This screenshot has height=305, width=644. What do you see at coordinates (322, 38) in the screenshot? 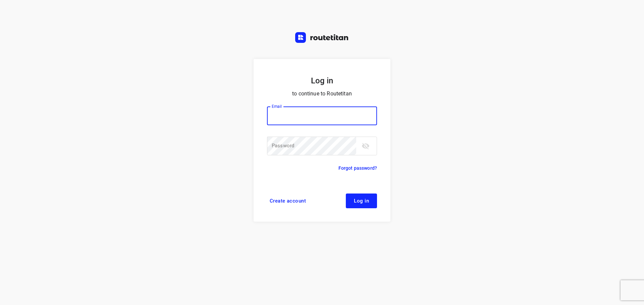
I see `a: Routetitan` at bounding box center [322, 38].